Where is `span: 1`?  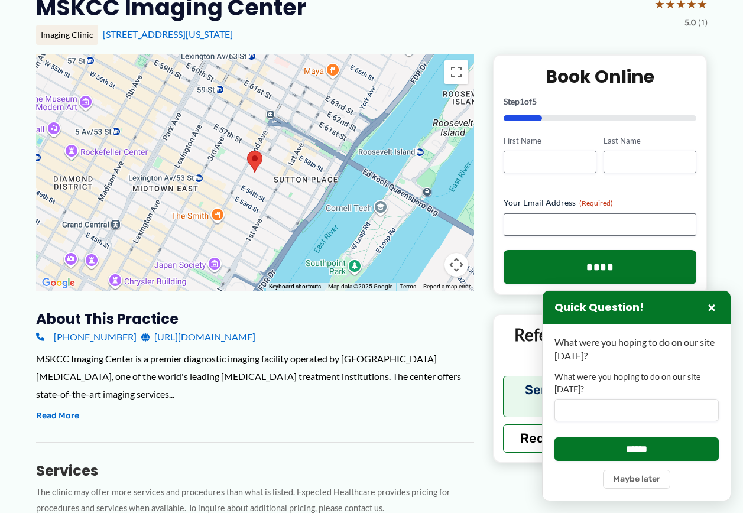
span: 1 is located at coordinates (522, 101).